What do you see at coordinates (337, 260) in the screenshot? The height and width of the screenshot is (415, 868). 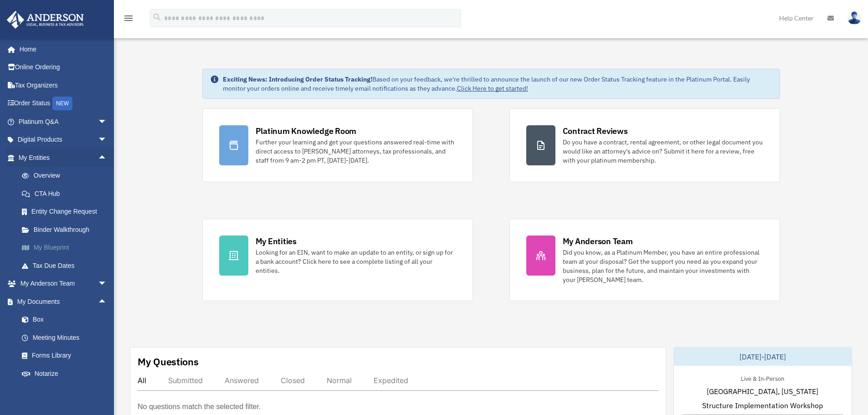 I see `a: My Entities Looking for an EIN, want to make an update to an entity, or sign up for a bank accoun...` at bounding box center [337, 260].